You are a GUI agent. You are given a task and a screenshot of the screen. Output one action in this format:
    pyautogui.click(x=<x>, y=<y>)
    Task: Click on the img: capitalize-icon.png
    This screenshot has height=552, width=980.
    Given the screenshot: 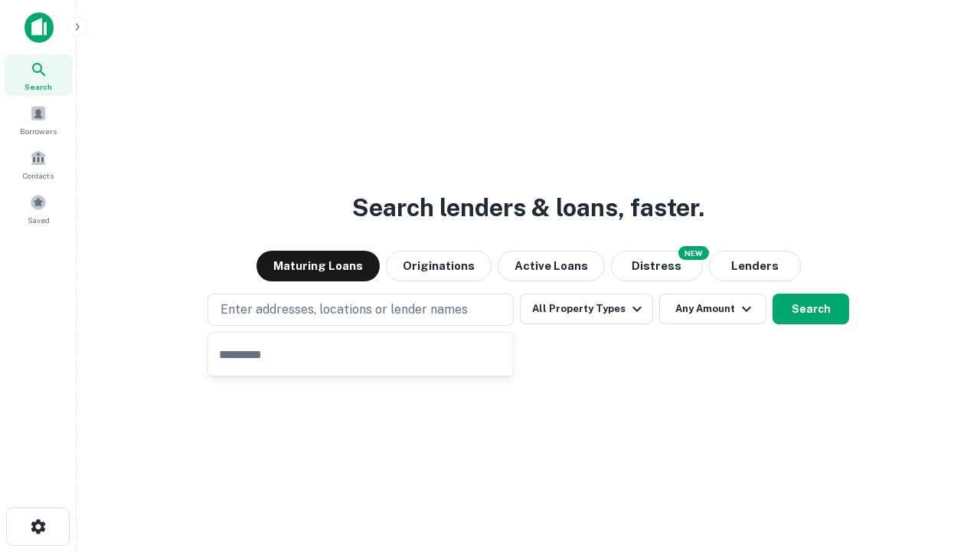 What is the action you would take?
    pyautogui.click(x=39, y=28)
    